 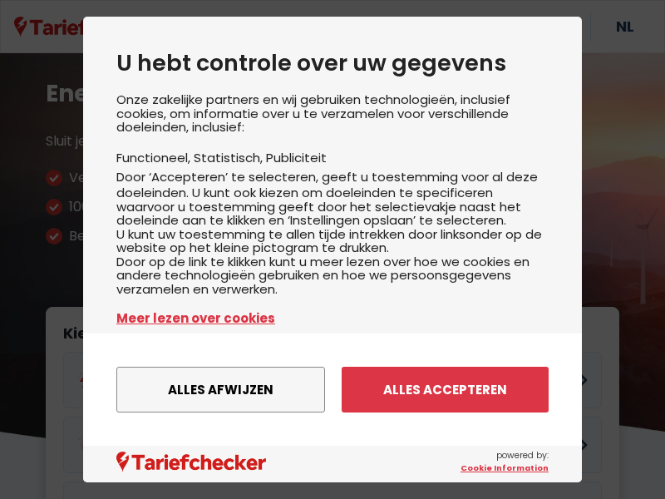 I want to click on a: Meer lezen over cookies, so click(x=333, y=318).